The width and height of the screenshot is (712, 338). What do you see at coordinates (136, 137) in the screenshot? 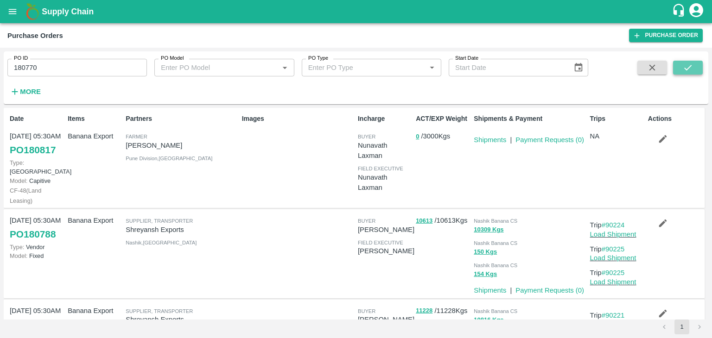
I see `span: Farmer` at bounding box center [136, 137].